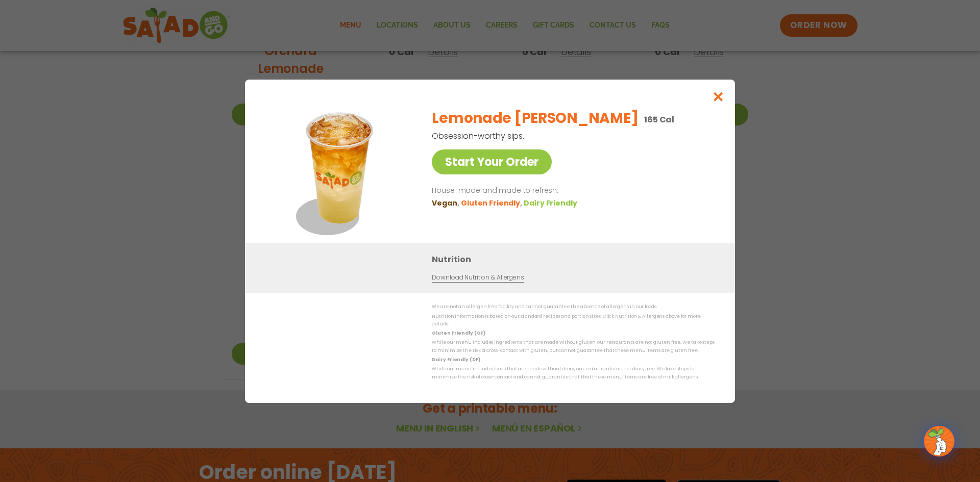  Describe the element at coordinates (339, 171) in the screenshot. I see `img: Featured product photo for Lemonade Arnold Palmer` at that location.